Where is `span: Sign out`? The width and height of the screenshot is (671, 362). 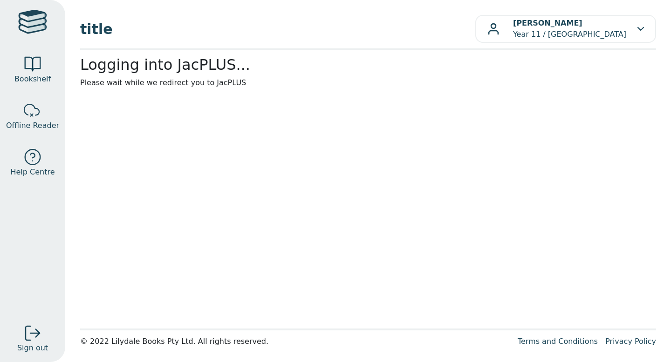 span: Sign out is located at coordinates (33, 348).